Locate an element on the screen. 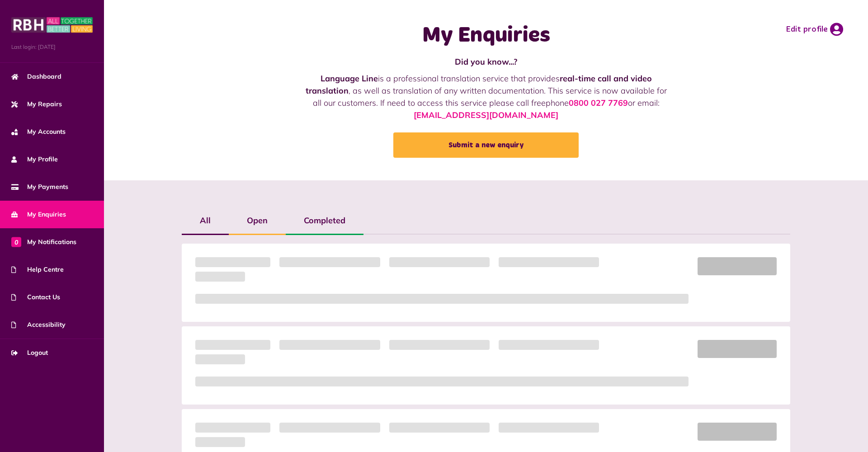 This screenshot has width=868, height=452. span: My Profile is located at coordinates (35, 159).